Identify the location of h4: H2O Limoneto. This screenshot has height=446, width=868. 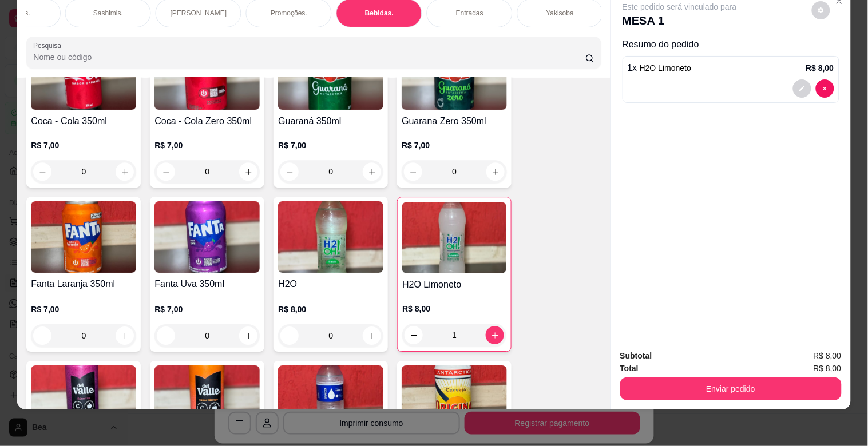
(454, 285).